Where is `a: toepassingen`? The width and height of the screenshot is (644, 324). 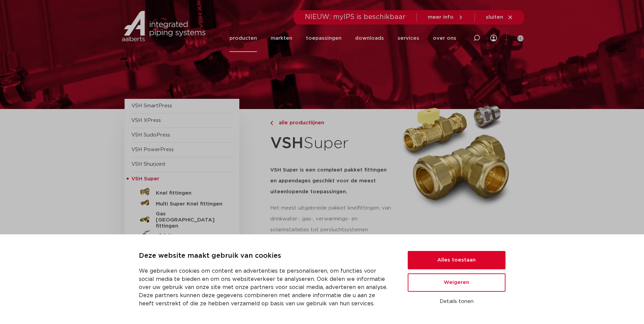 a: toepassingen is located at coordinates (324, 38).